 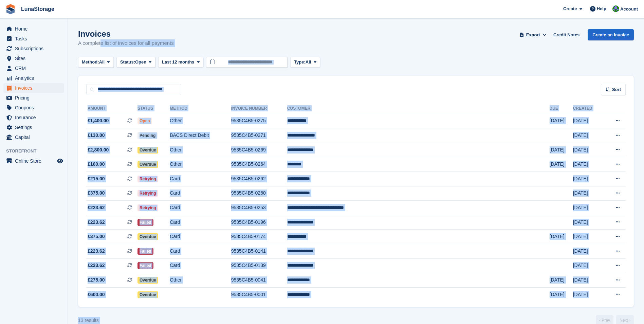 I want to click on span: £2,800.00, so click(x=98, y=150).